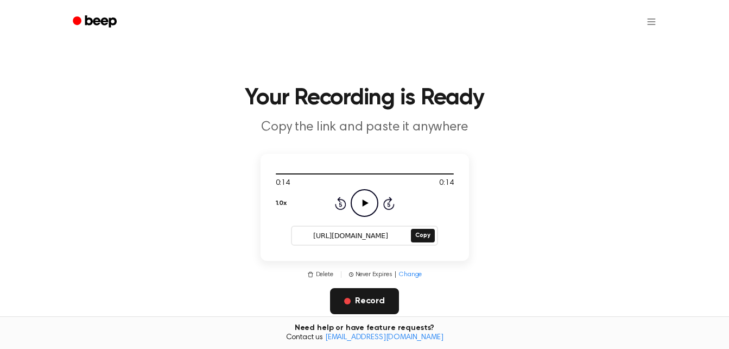 The height and width of the screenshot is (349, 729). Describe the element at coordinates (423, 235) in the screenshot. I see `button: Copy` at that location.